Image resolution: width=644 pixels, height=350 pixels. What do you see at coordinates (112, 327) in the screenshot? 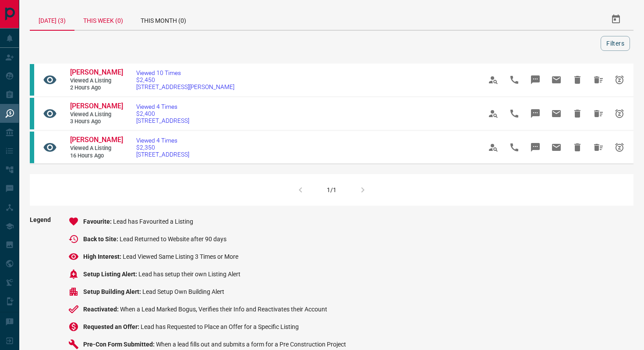
I see `span: Requested an Offer` at bounding box center [112, 327].